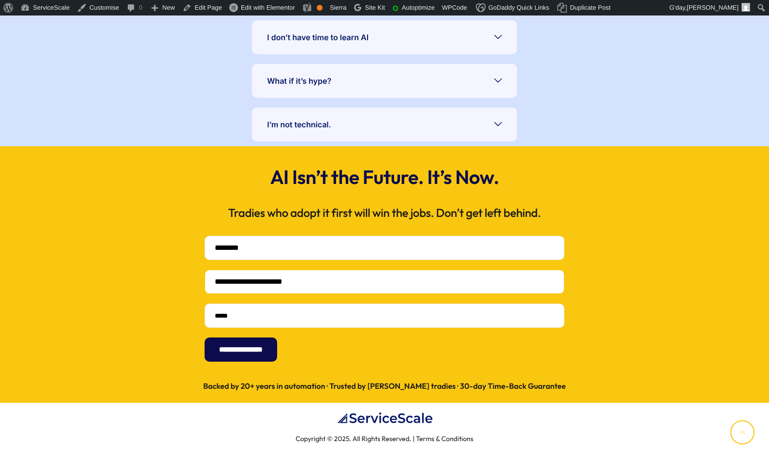 This screenshot has height=459, width=769. Describe the element at coordinates (384, 124) in the screenshot. I see `a: I’m not technical.` at that location.